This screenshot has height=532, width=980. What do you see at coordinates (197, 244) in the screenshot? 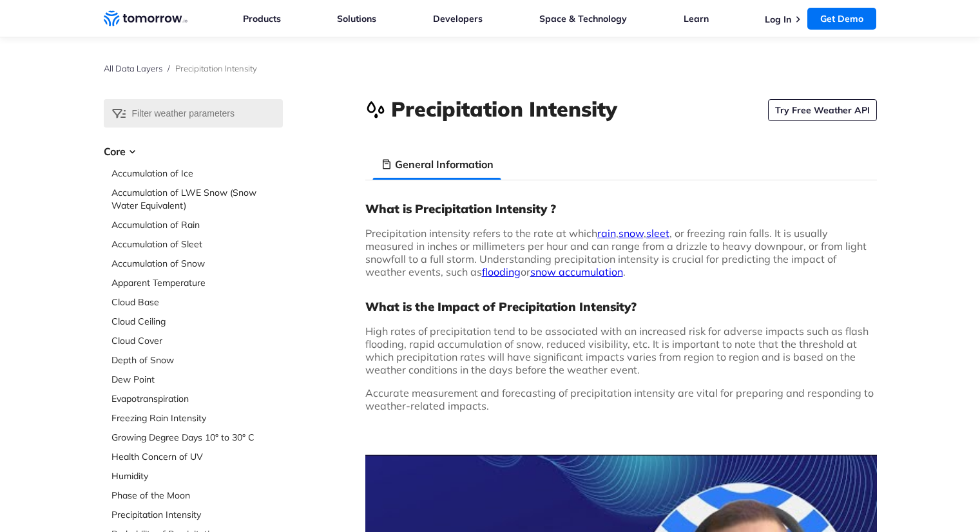
I see `a: Accumulation of Sleet` at bounding box center [197, 244].